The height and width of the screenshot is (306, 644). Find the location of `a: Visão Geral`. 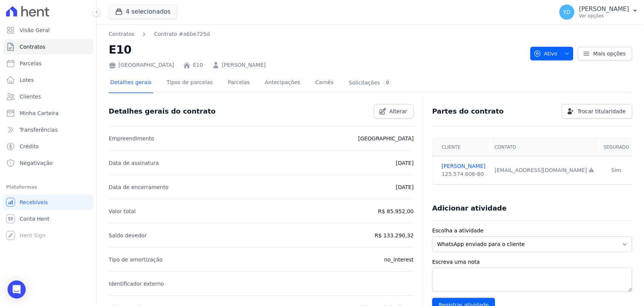

a: Visão Geral is located at coordinates (48, 30).